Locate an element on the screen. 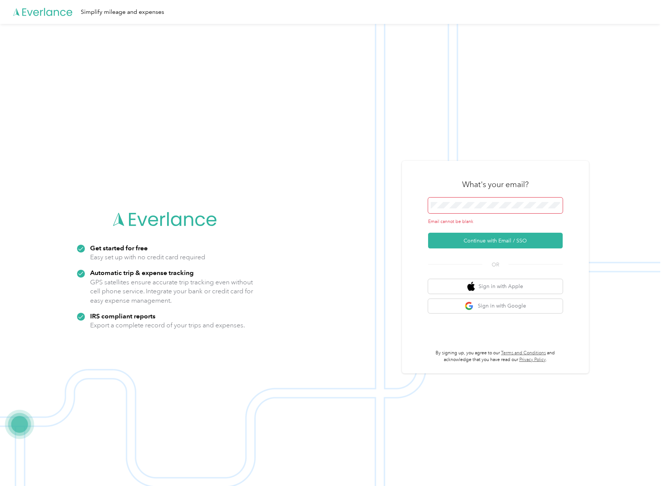  a: Terms and Conditions is located at coordinates (523, 352).